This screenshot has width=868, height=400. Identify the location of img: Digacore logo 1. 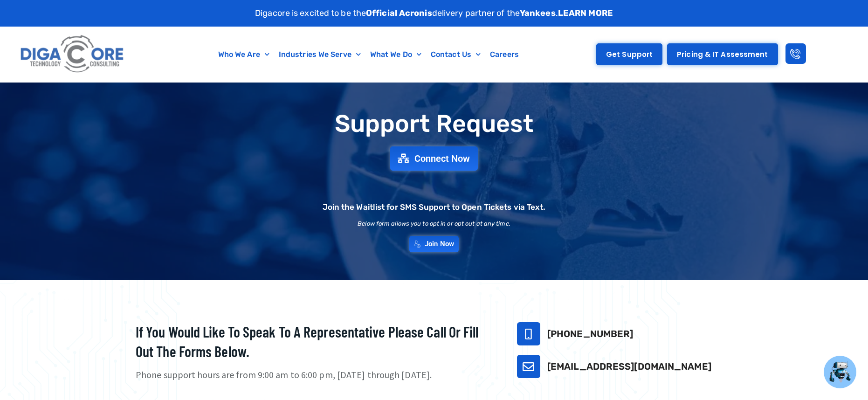
(72, 54).